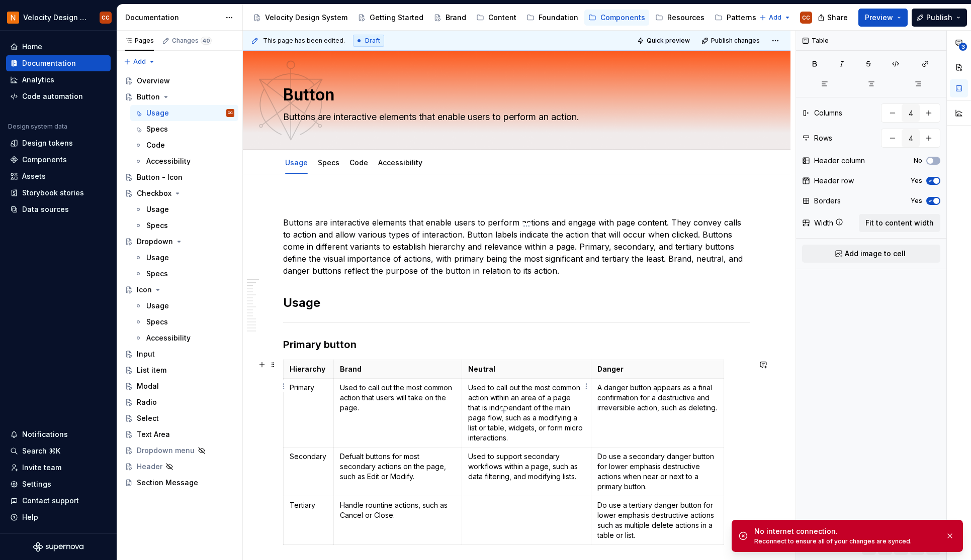 The width and height of the screenshot is (971, 560). Describe the element at coordinates (918, 161) in the screenshot. I see `label: No` at that location.